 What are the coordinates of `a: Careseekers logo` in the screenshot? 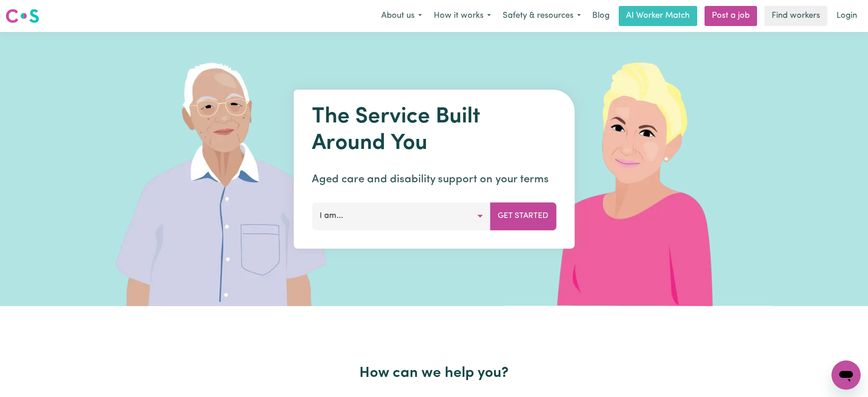 It's located at (22, 16).